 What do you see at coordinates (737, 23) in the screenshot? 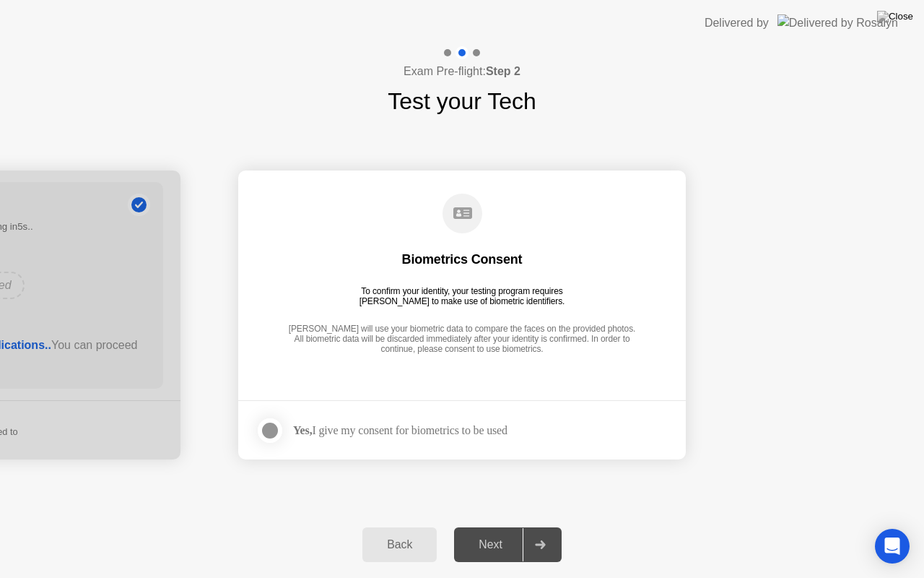
I see `div: Delivered by` at bounding box center [737, 23].